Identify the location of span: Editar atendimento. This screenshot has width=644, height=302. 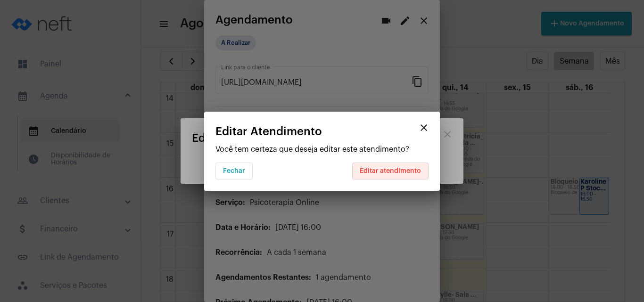
(390, 171).